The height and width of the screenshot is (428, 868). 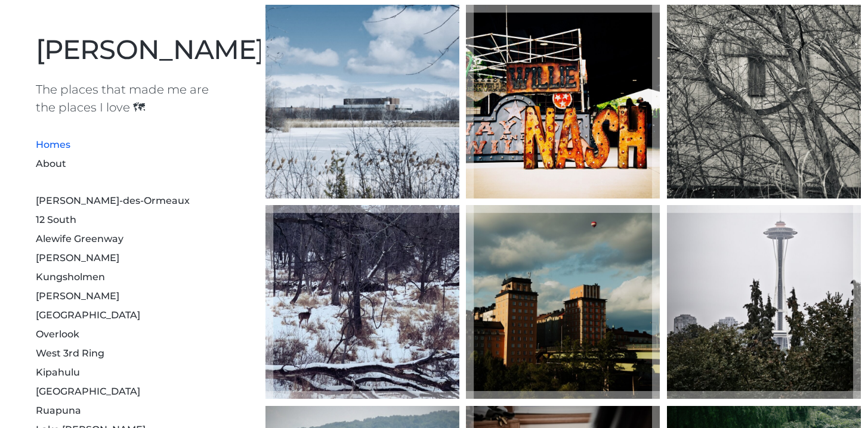 I want to click on a: West 3rd Ring, so click(x=70, y=353).